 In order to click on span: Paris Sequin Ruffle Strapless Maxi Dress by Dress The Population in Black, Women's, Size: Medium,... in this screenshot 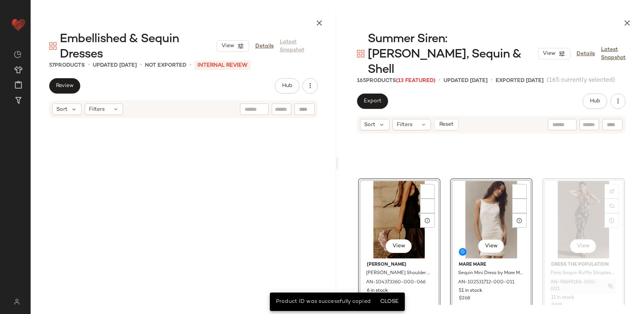, I will do `click(583, 273)`.